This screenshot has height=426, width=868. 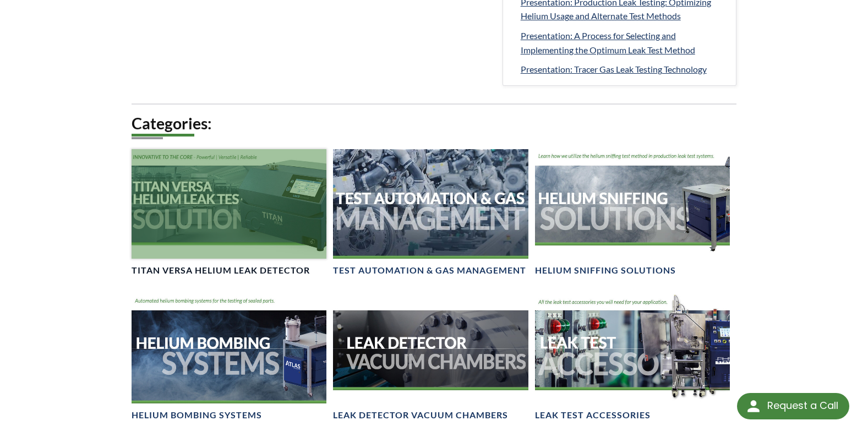 I want to click on img: round button, so click(x=753, y=406).